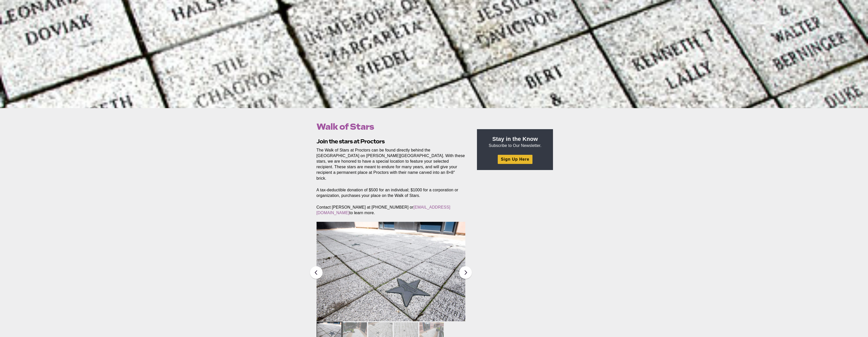 The height and width of the screenshot is (337, 868). I want to click on strong: Stay in the Know, so click(515, 139).